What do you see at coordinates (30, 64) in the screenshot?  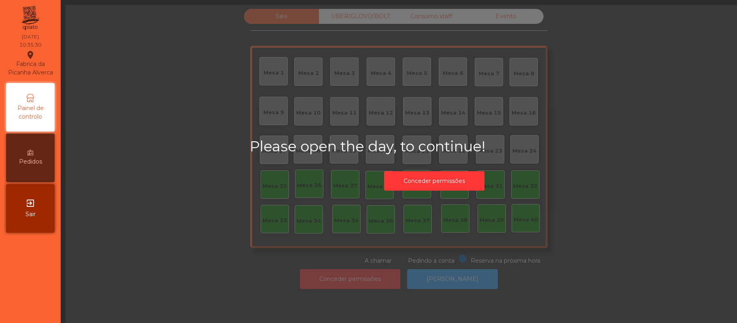 I see `div: Fabrica da Picanha Alverca` at bounding box center [30, 64].